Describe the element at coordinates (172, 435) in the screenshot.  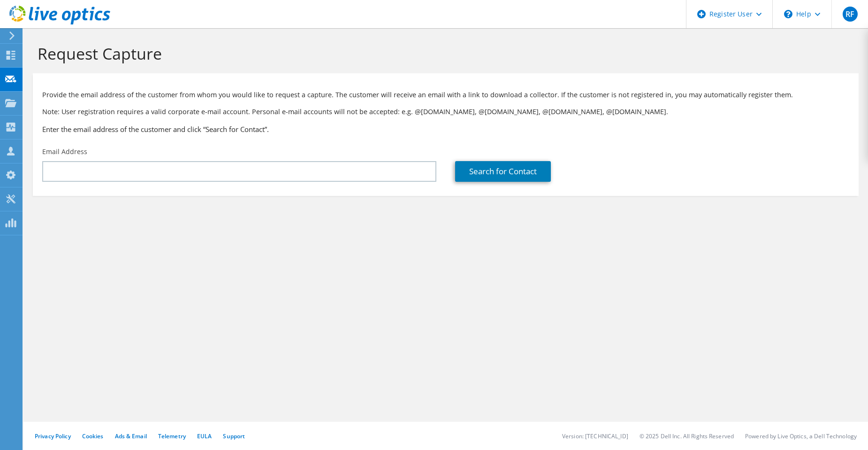
I see `a: Telemetry` at that location.